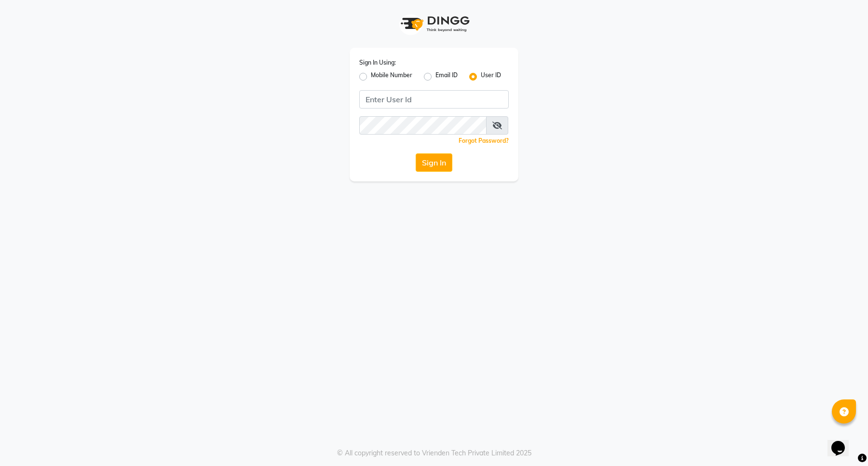 The width and height of the screenshot is (868, 466). I want to click on label: Mobile Number, so click(392, 77).